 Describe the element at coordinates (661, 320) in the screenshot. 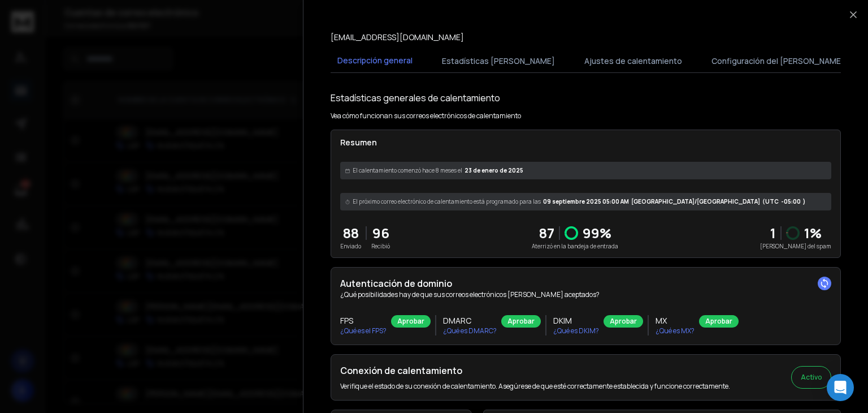

I see `font: MX` at that location.